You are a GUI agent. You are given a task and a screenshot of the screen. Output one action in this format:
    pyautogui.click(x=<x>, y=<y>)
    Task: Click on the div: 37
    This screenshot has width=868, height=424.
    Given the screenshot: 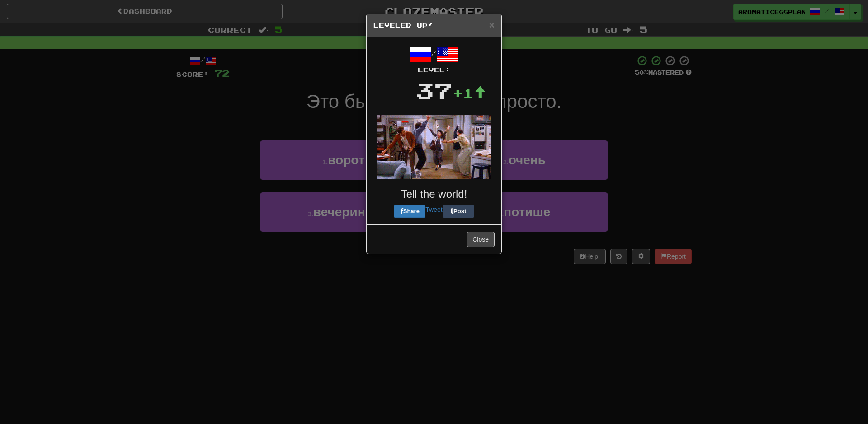 What is the action you would take?
    pyautogui.click(x=434, y=90)
    